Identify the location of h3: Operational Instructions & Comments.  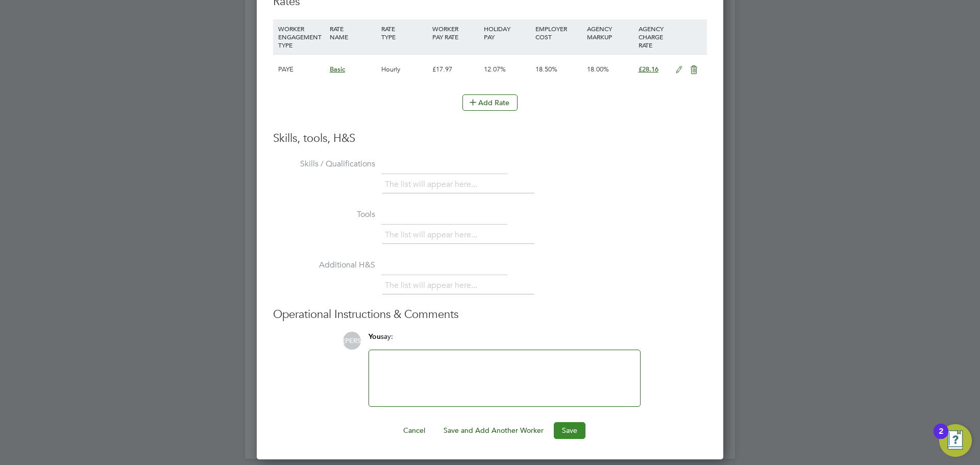
(490, 314).